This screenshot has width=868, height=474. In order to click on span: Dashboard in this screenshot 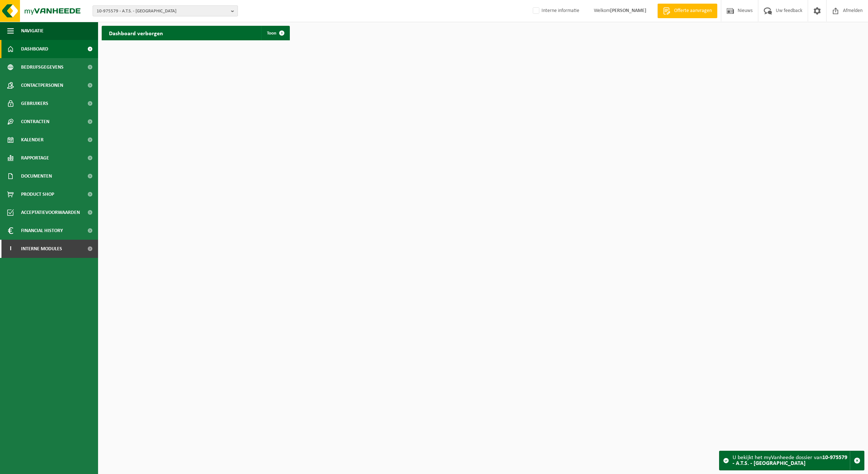, I will do `click(35, 49)`.